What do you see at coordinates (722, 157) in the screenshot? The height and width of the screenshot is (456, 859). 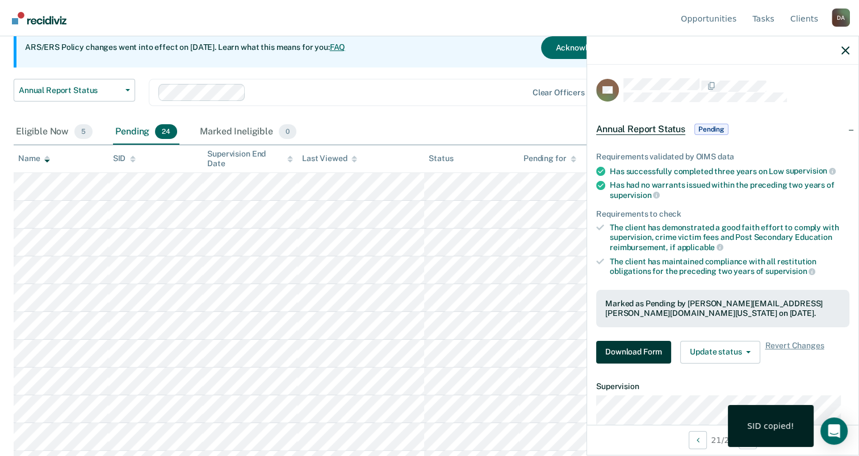 I see `div: Requirements validated by OIMS data` at bounding box center [722, 157].